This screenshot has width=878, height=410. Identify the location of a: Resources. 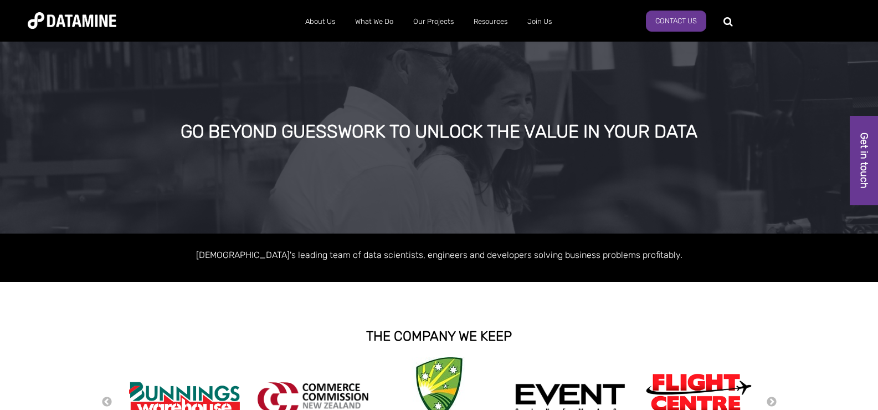
(490, 22).